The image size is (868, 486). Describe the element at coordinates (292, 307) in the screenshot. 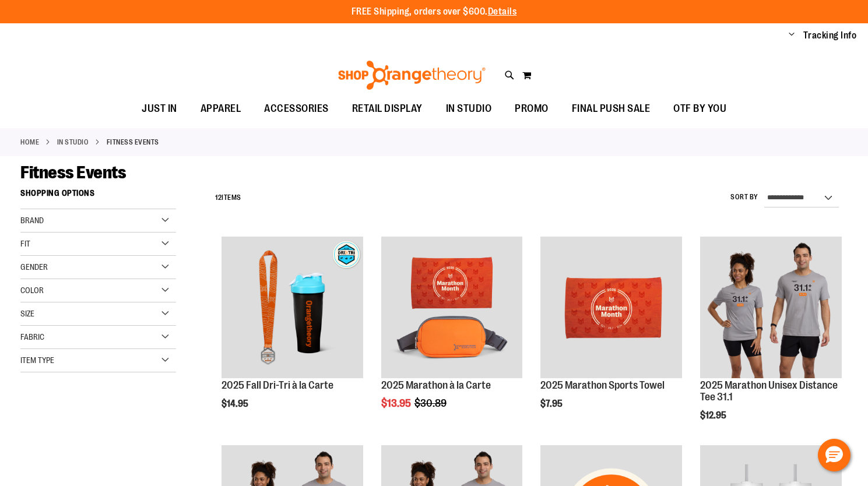

I see `img: 2025 Fall Dri-Tri à la Carte` at that location.